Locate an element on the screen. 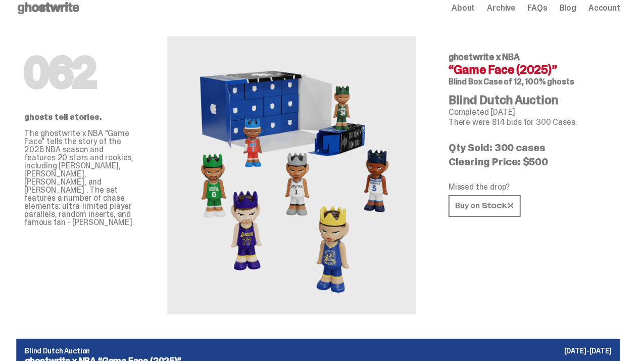 The image size is (644, 361). p: Clearing Price: $500 is located at coordinates (530, 162).